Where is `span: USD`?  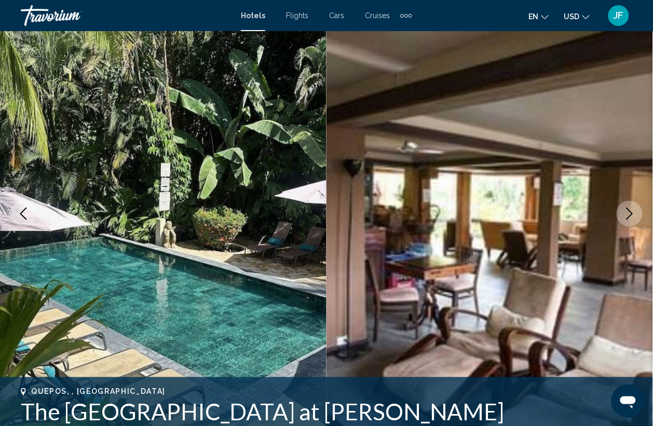
span: USD is located at coordinates (572, 17).